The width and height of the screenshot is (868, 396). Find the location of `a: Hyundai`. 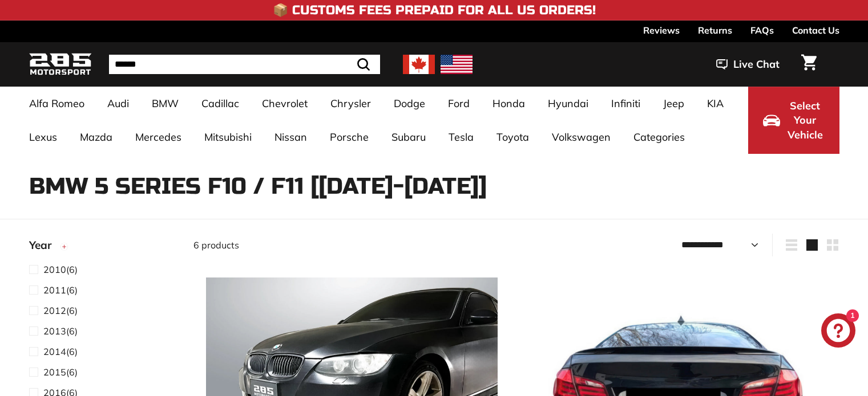

a: Hyundai is located at coordinates (568, 103).